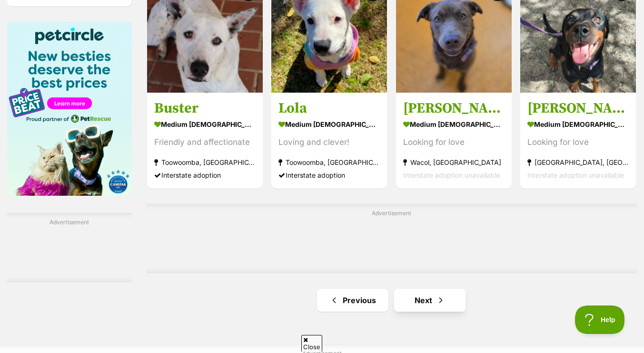  I want to click on a: Previous page, so click(353, 300).